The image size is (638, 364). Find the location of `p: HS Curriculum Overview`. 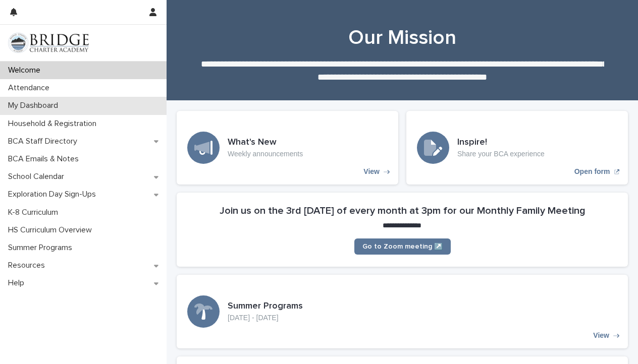

p: HS Curriculum Overview is located at coordinates (52, 230).